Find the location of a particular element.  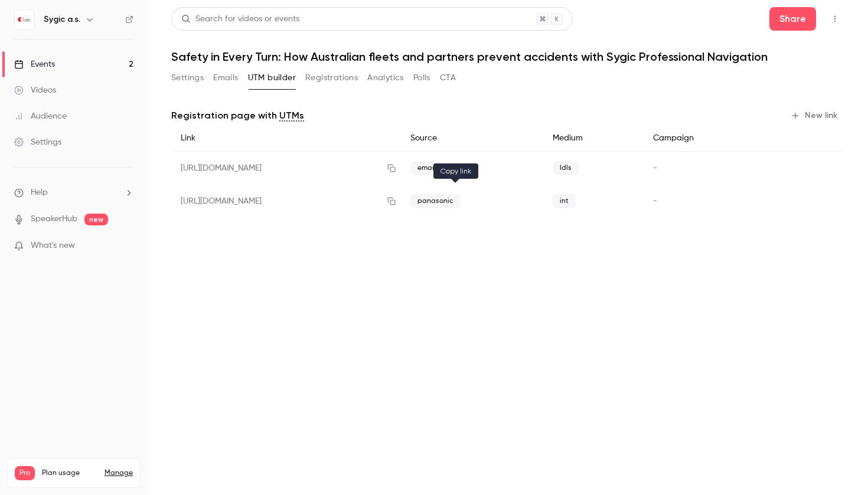

div: Audience is located at coordinates (40, 116).